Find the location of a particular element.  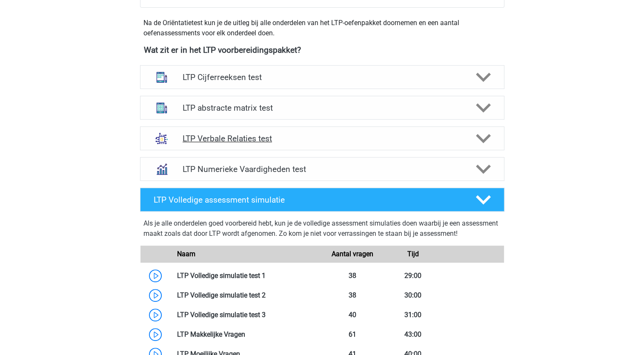

div: Na de Oriëntatietest kun je de uitleg bij alle onderdelen van het LTP-oefenpakket doornemen en ee... is located at coordinates (322, 28).